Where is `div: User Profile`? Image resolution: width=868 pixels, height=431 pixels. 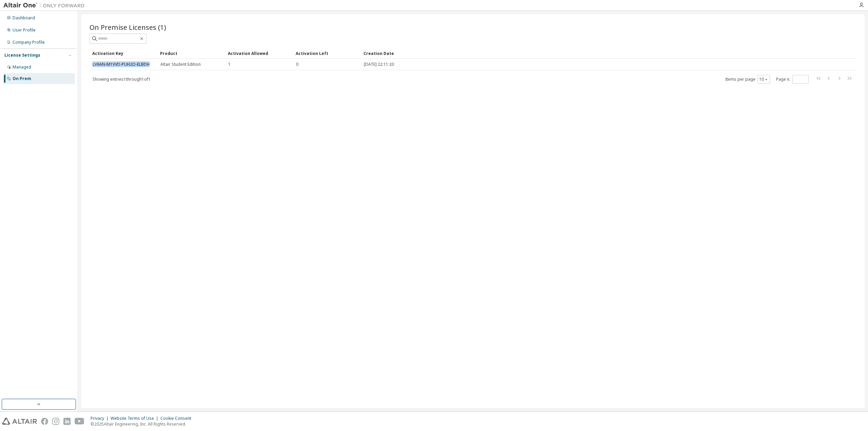
div: User Profile is located at coordinates (24, 30).